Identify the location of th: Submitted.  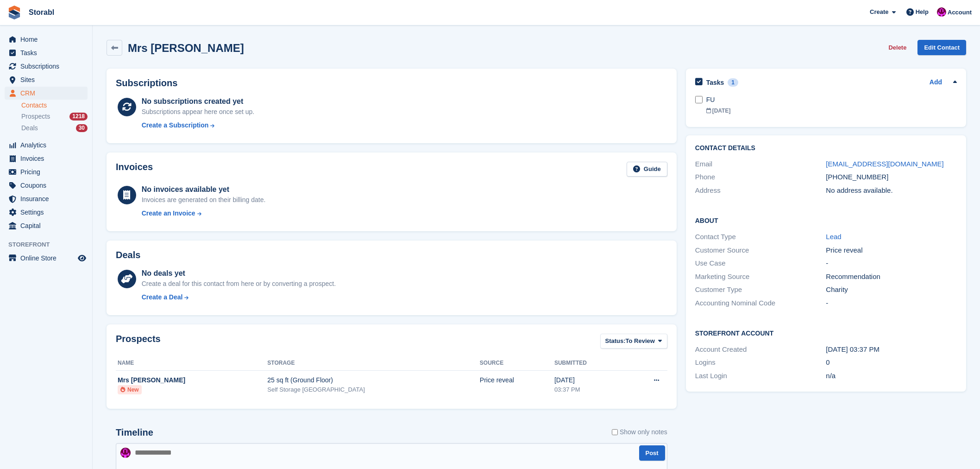
(589, 363).